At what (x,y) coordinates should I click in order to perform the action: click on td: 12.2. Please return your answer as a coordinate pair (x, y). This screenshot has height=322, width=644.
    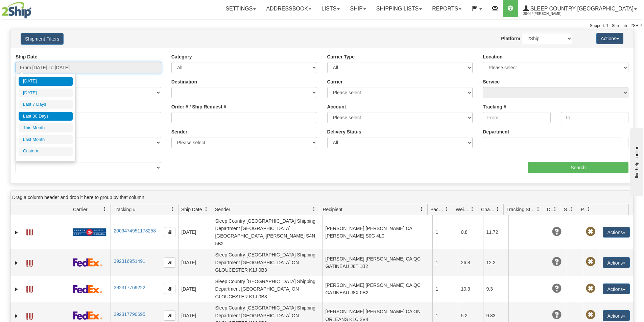
    Looking at the image, I should click on (495, 263).